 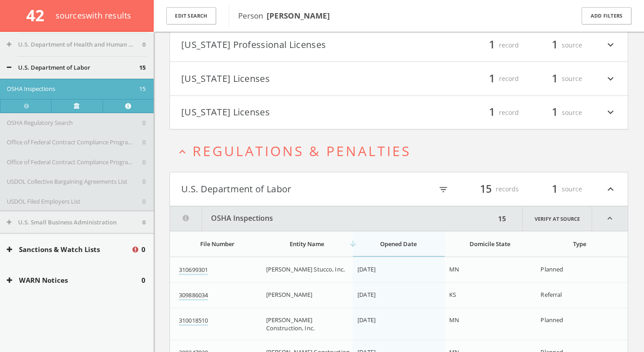 I want to click on button: Office of Federal Contract Compliance Programs Investigations, so click(x=75, y=163).